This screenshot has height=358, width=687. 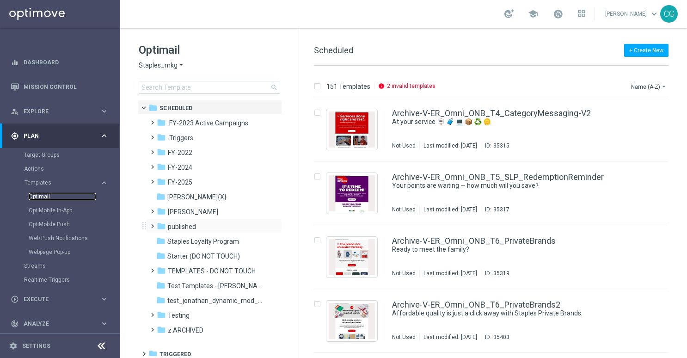 I want to click on a: Target Groups, so click(x=60, y=155).